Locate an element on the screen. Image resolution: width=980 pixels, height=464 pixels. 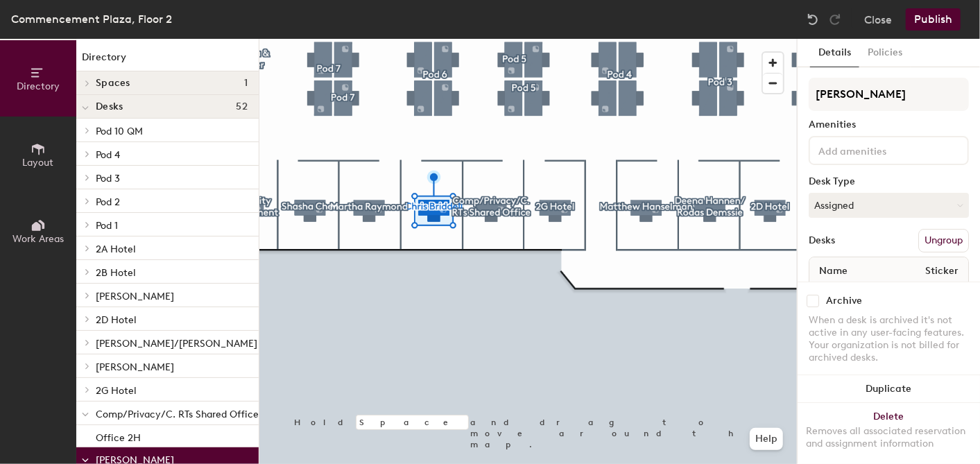
button: Help is located at coordinates (766, 439).